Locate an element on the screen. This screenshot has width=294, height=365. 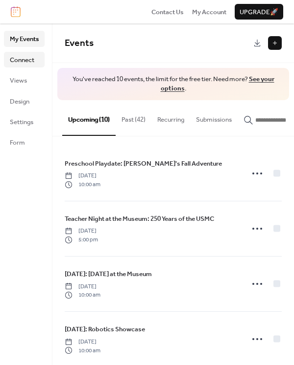
span: Events is located at coordinates (79, 43).